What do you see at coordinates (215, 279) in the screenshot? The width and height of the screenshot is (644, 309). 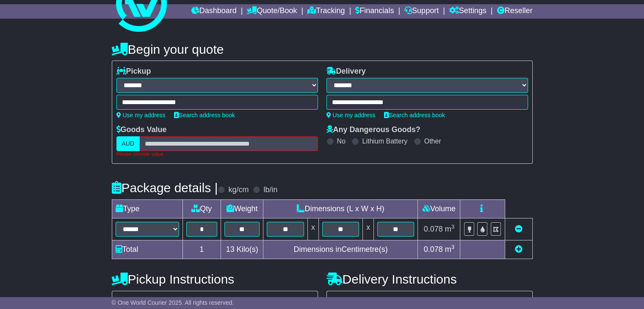 I see `h4: Pickup Instructions` at bounding box center [215, 279].